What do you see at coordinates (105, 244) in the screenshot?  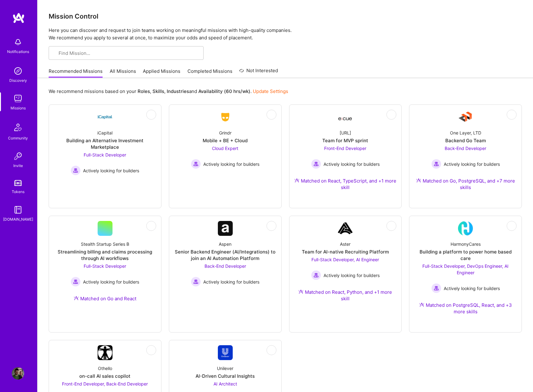 I see `div: Stealth Startup Series B` at bounding box center [105, 244].